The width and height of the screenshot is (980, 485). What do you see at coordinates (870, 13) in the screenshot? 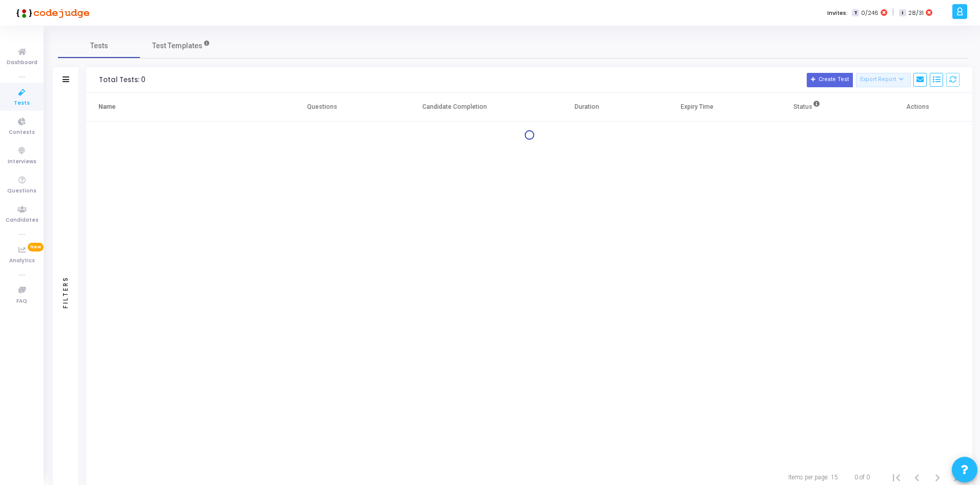
I see `span: 0/246` at bounding box center [870, 13].